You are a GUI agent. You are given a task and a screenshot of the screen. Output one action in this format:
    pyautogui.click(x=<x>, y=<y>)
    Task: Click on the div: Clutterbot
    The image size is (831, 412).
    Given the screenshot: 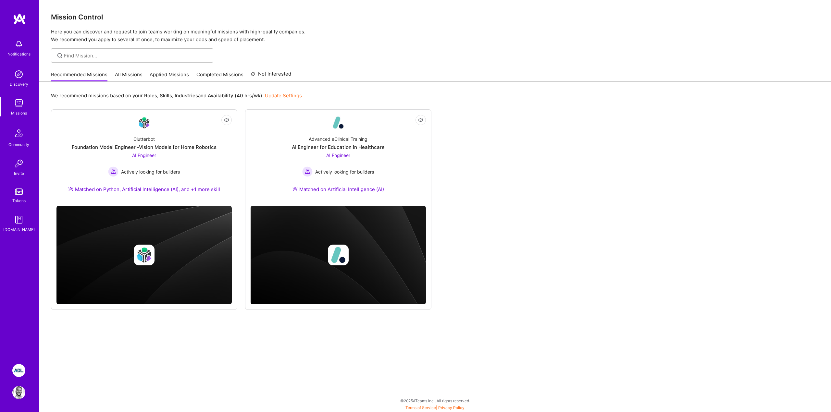 What is the action you would take?
    pyautogui.click(x=144, y=139)
    